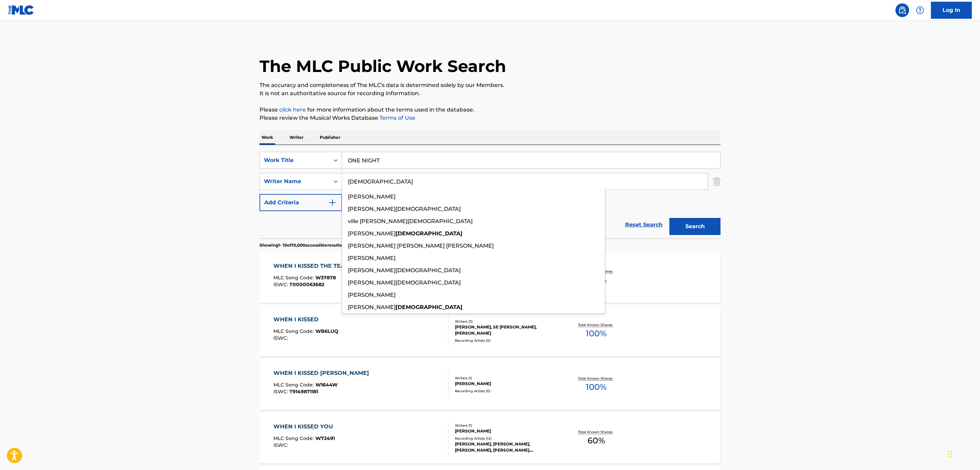 Image resolution: width=980 pixels, height=470 pixels. Describe the element at coordinates (490, 118) in the screenshot. I see `p: Please review the Musical Works Database` at that location.